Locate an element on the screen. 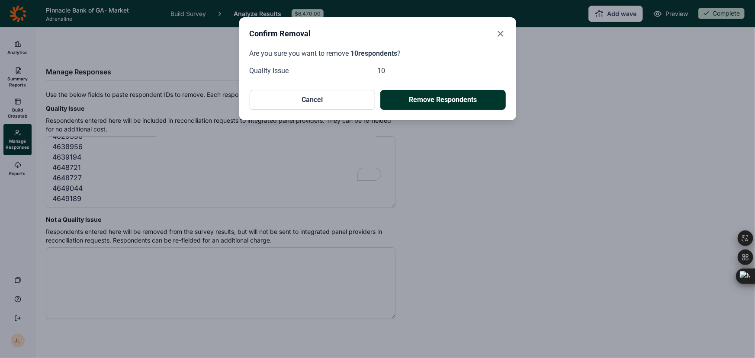  div: Quality Issue is located at coordinates (314, 71).